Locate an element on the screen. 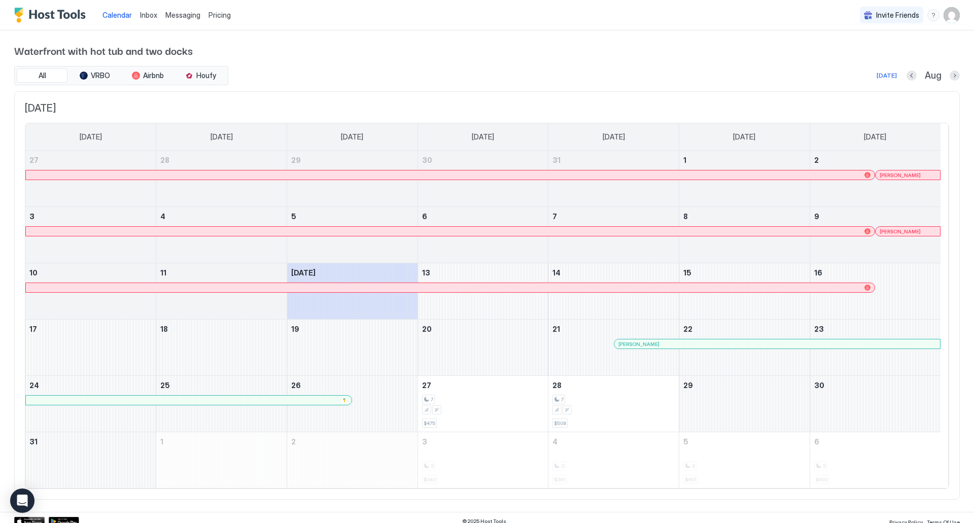 This screenshot has width=974, height=523. a: August 14, 2025 is located at coordinates (613, 272).